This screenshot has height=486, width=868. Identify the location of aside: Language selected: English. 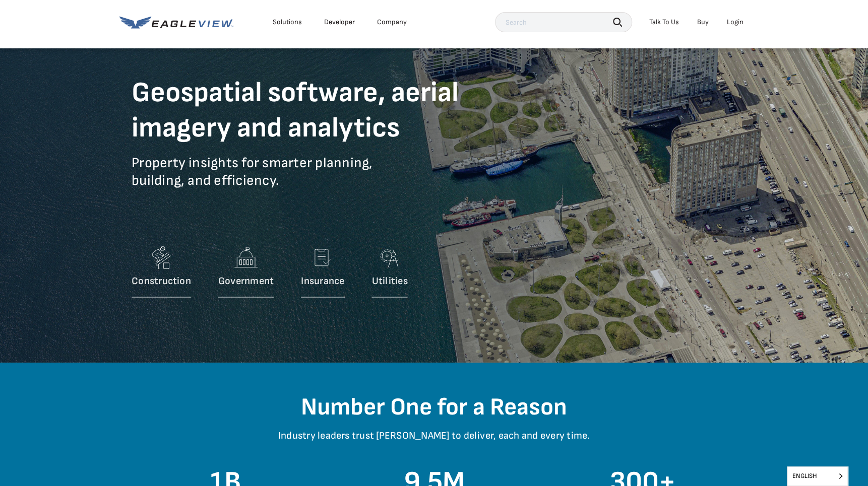
(817, 476).